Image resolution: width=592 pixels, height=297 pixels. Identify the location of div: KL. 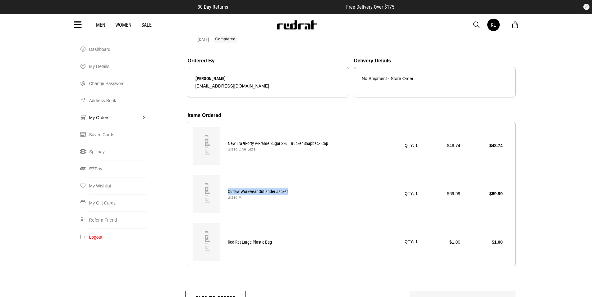
(493, 25).